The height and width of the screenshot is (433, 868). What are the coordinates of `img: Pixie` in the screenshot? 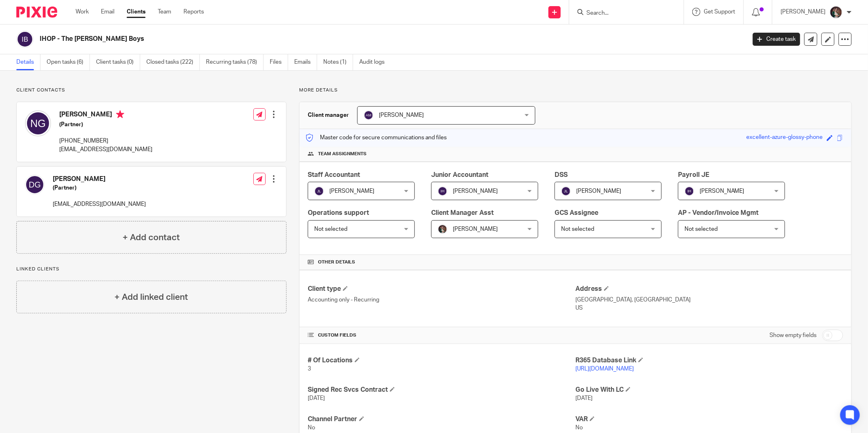 It's located at (37, 12).